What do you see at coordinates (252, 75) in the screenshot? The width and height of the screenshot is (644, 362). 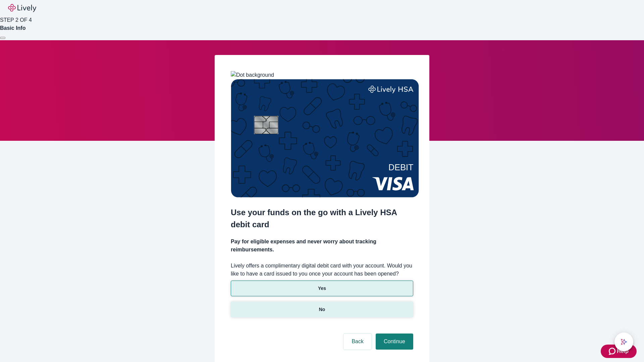 I see `img: Dot background` at bounding box center [252, 75].